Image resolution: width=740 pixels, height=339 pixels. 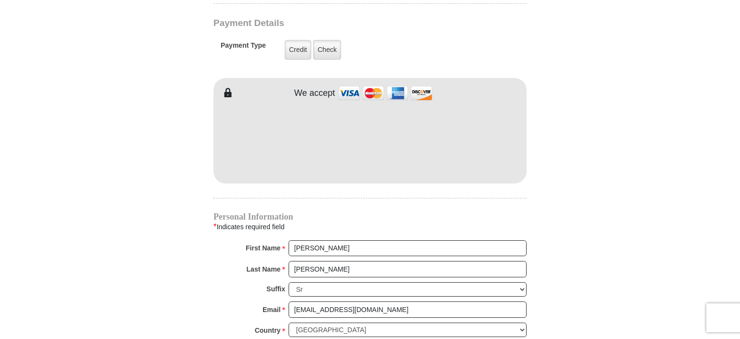 What do you see at coordinates (268, 330) in the screenshot?
I see `strong: Country` at bounding box center [268, 330].